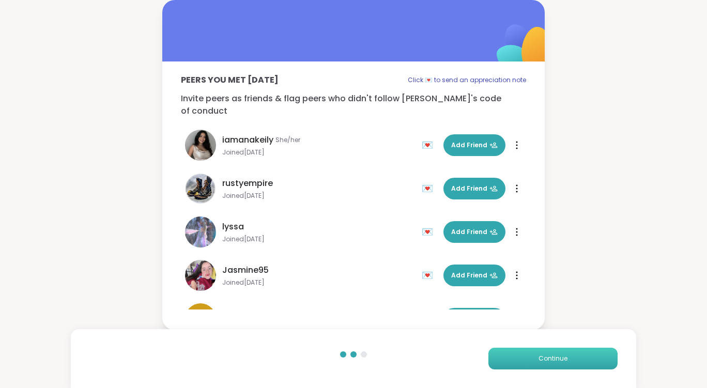  Describe the element at coordinates (201, 232) in the screenshot. I see `img: lyssa` at that location.